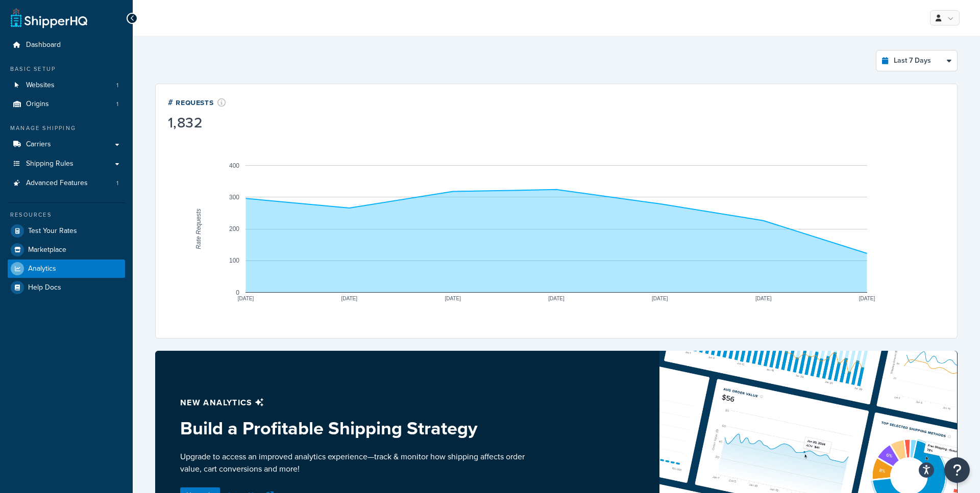 Image resolution: width=980 pixels, height=493 pixels. What do you see at coordinates (67, 183) in the screenshot?
I see `li: Advanced Features` at bounding box center [67, 183].